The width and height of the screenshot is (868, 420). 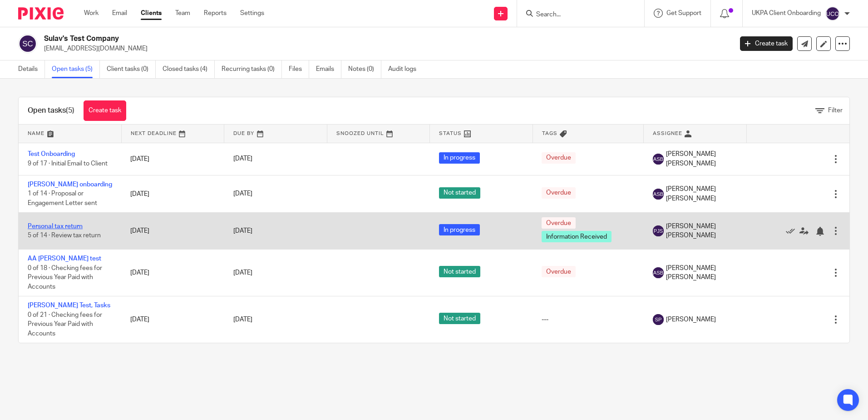 I want to click on a: Open tasks (5), so click(x=76, y=69).